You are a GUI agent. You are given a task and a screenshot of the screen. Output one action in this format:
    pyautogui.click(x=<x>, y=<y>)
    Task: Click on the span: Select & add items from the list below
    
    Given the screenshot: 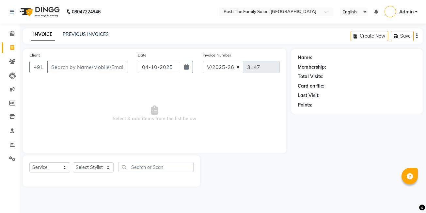 What is the action you would take?
    pyautogui.click(x=154, y=114)
    